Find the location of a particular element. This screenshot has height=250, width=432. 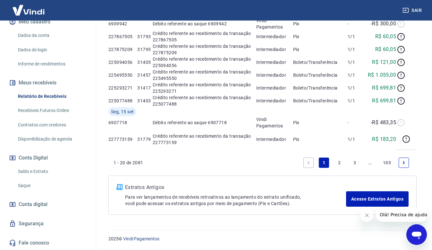

p: Para ver lançamentos de recebíveis retroativos ao lançamento do extrato unificado, você pode aces... is located at coordinates (235, 200).